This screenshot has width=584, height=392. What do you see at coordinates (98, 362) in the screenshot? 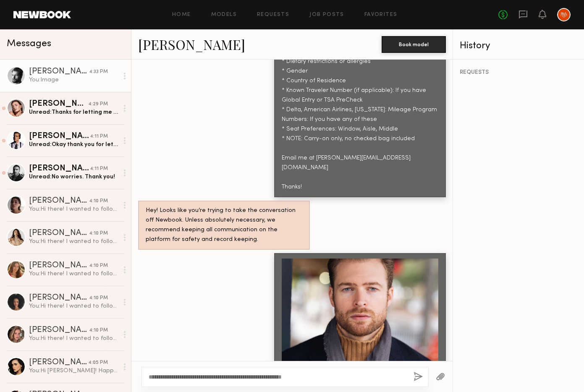
I see `div: 4:05 PM` at bounding box center [98, 362].